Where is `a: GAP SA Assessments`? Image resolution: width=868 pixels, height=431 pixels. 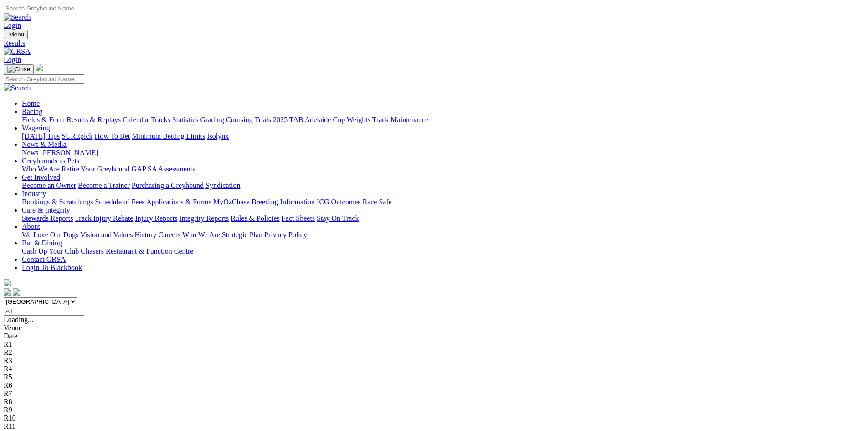
a: GAP SA Assessments is located at coordinates (164, 169).